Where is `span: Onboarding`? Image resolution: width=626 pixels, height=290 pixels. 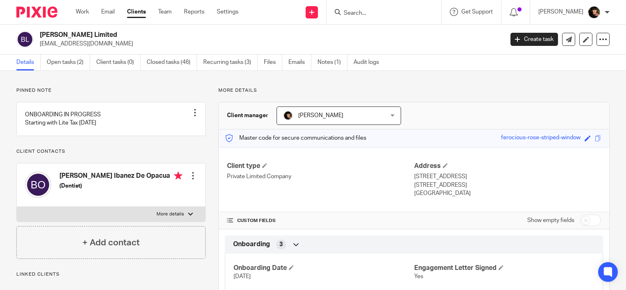
span: Onboarding is located at coordinates (252, 244).